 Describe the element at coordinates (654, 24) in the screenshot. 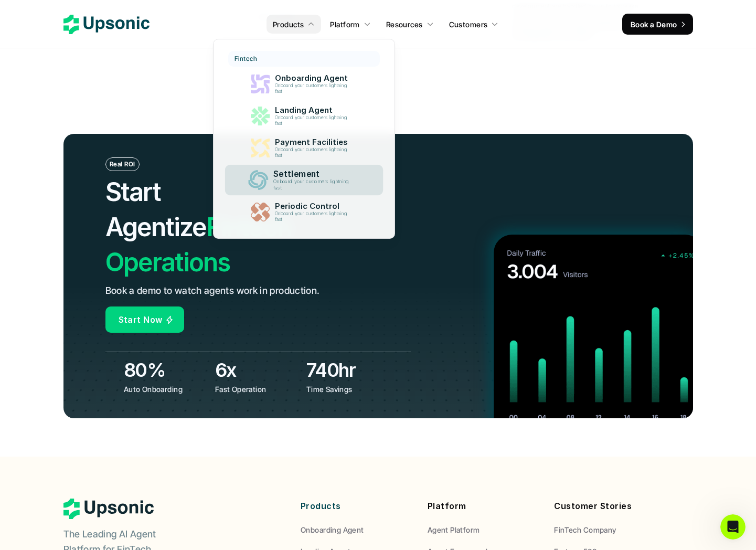

I see `p: Book a Demo` at that location.